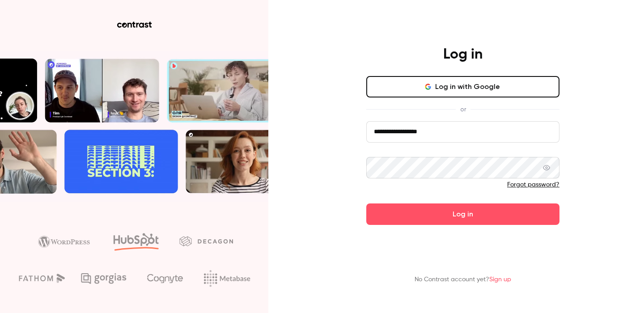 The image size is (644, 313). I want to click on p: No Contrast account yet?, so click(463, 280).